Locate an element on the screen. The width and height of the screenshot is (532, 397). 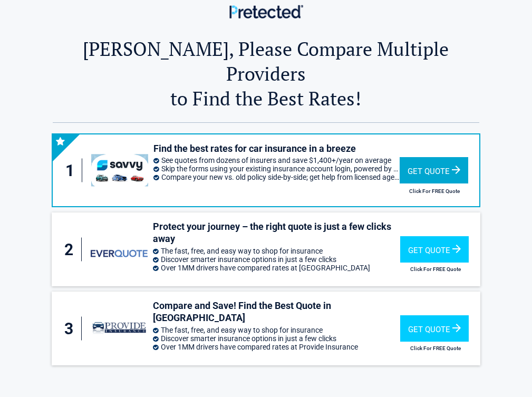
img: Main Logo is located at coordinates (266, 11).